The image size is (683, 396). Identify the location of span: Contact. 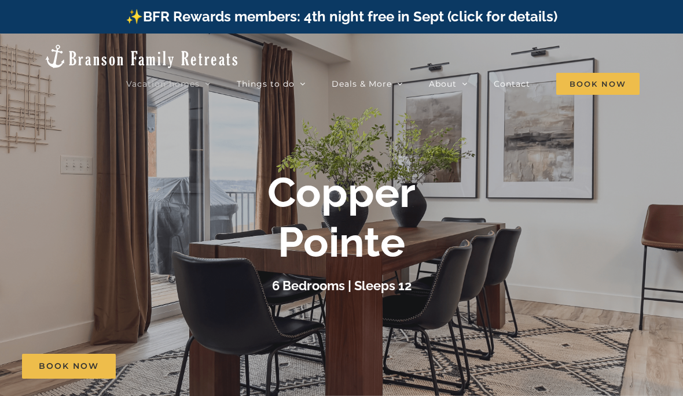
(511, 84).